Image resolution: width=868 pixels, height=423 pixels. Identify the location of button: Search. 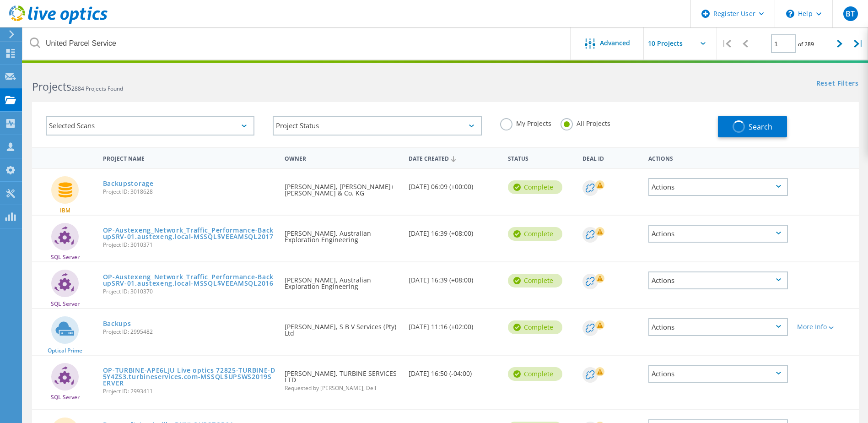
(752, 126).